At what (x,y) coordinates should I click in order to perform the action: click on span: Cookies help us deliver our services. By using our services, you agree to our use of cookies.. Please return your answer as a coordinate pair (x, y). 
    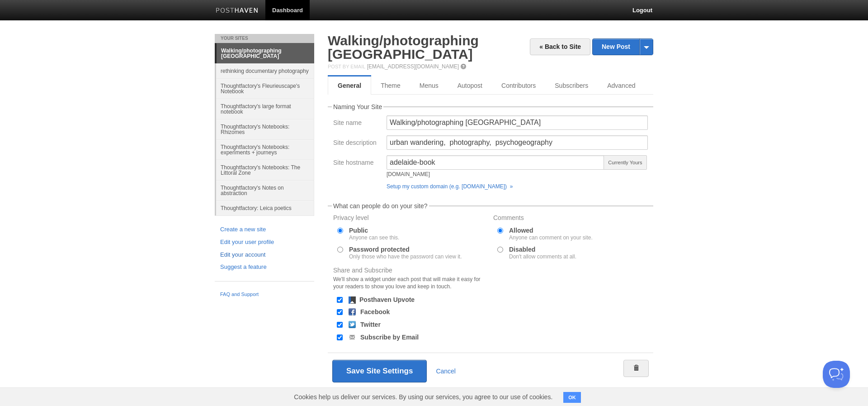
    Looking at the image, I should click on (423, 397).